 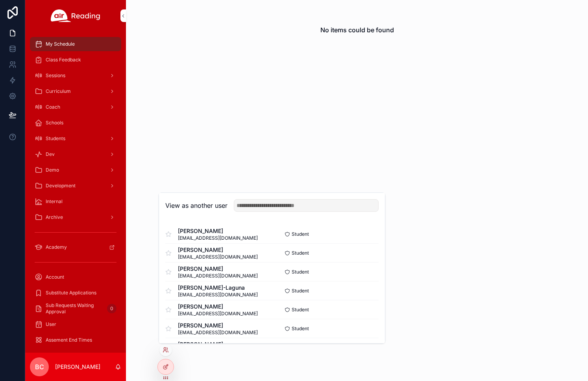 What do you see at coordinates (76, 247) in the screenshot?
I see `a: Academy` at bounding box center [76, 247].